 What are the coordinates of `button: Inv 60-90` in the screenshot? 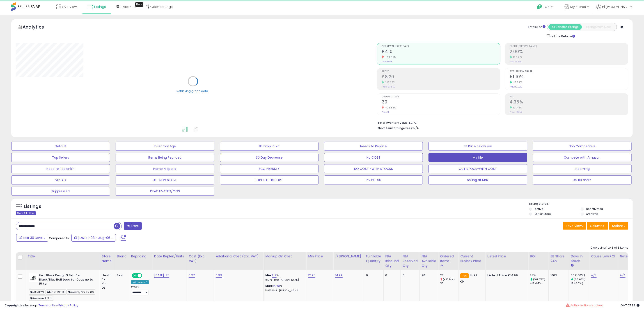 It's located at (374, 180).